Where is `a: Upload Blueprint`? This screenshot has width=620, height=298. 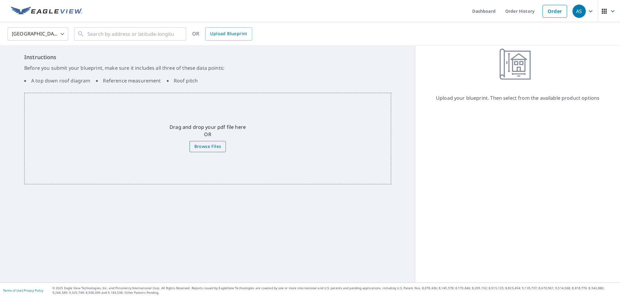 a: Upload Blueprint is located at coordinates (229, 34).